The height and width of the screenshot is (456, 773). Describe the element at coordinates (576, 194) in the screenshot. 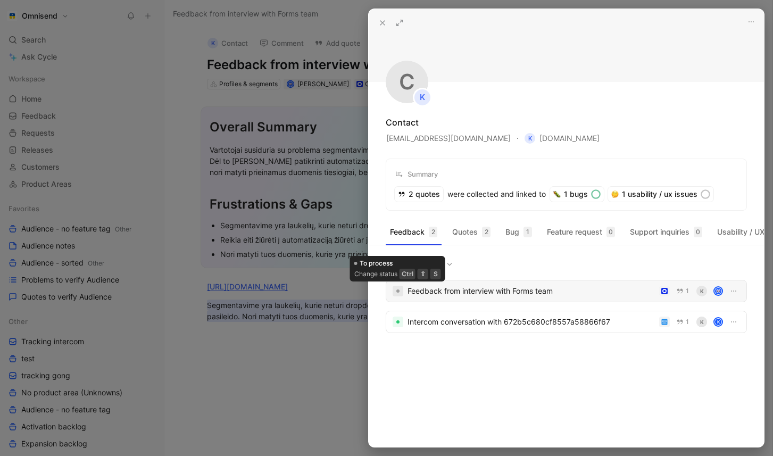

I see `div: 1 bugs` at that location.